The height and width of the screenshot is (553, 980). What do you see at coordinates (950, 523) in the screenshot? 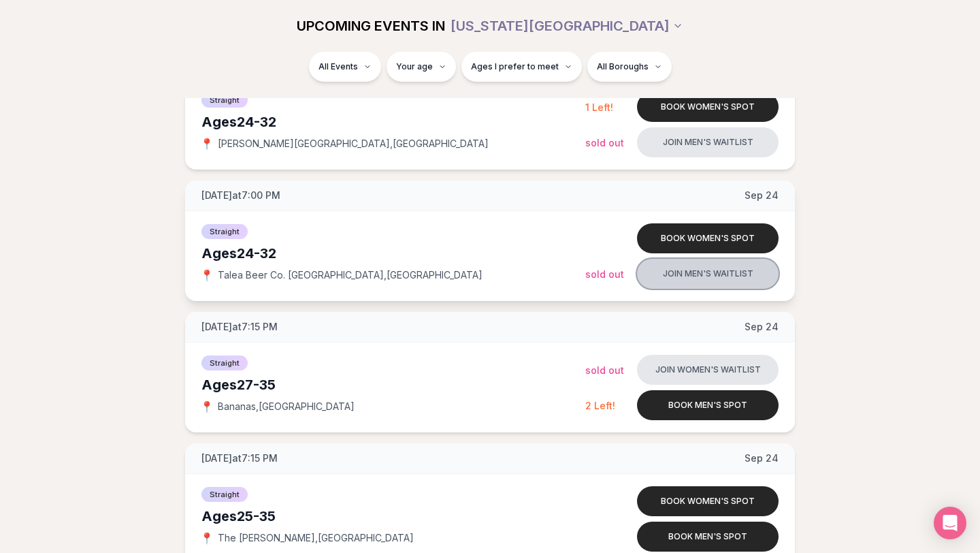
I see `div: Open Intercom Messenger` at bounding box center [950, 523].